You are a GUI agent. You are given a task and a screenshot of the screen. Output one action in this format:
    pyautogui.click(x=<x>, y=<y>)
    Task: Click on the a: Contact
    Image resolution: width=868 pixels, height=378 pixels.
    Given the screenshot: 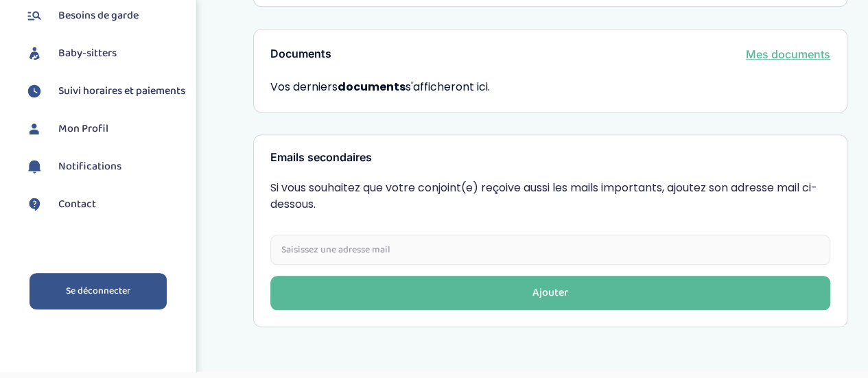 What is the action you would take?
    pyautogui.click(x=104, y=204)
    